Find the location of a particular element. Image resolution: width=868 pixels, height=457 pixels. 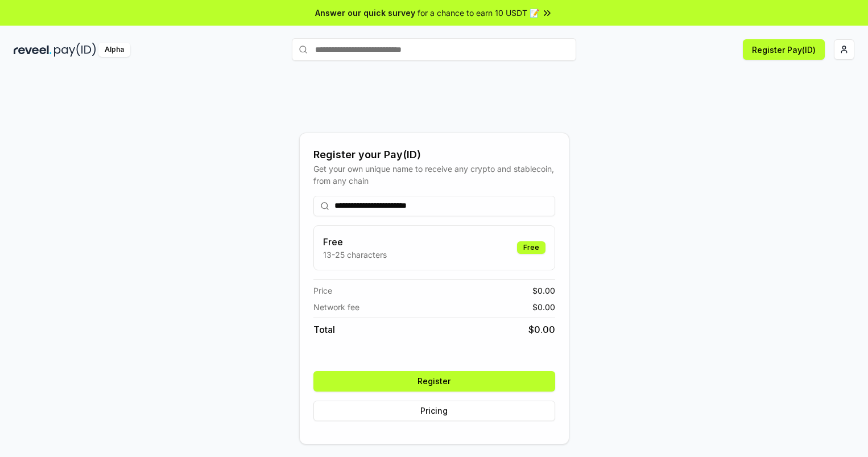

h3: Free is located at coordinates (355, 241).